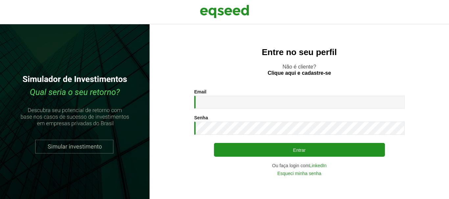  What do you see at coordinates (318, 166) in the screenshot?
I see `a: LinkedIn` at bounding box center [318, 166].